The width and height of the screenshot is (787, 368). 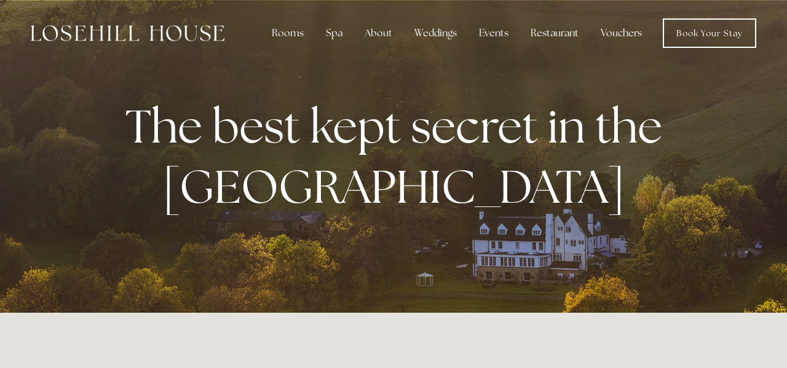 What do you see at coordinates (494, 33) in the screenshot?
I see `div: Events` at bounding box center [494, 33].